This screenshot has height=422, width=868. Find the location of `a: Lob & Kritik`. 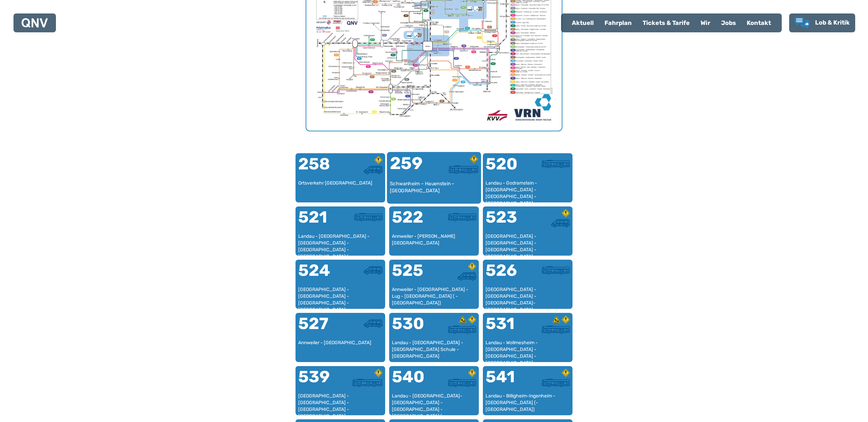

a: Lob & Kritik is located at coordinates (823, 23).